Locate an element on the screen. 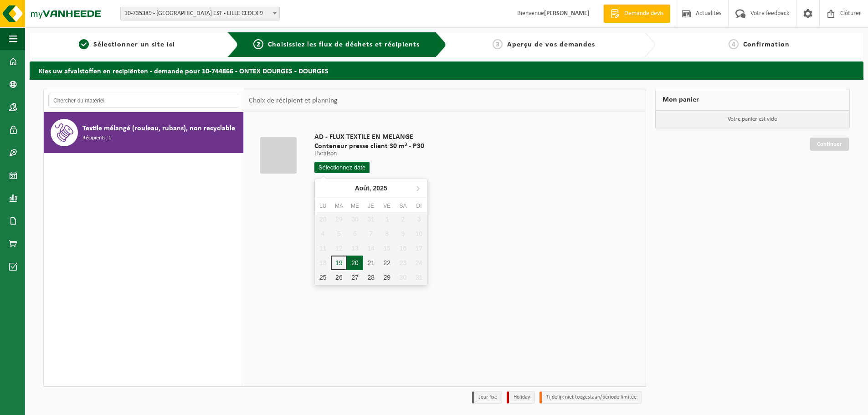  a: Continuer is located at coordinates (830, 144).